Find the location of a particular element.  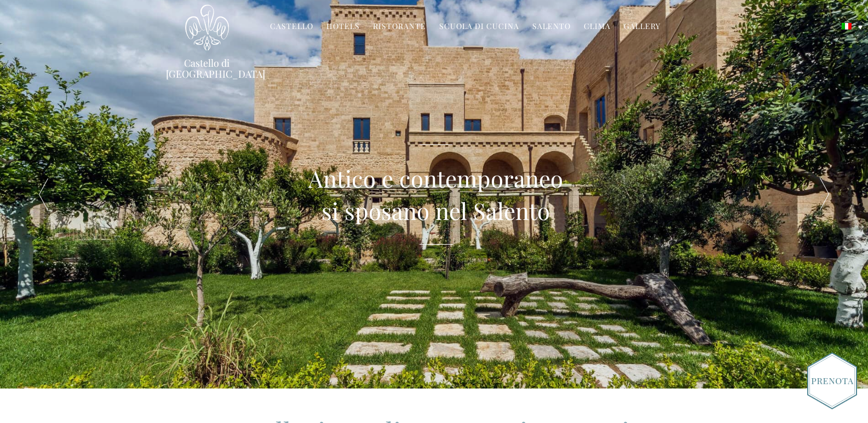

h2: Antico e contemporaneo si sposano nel Salento is located at coordinates (435, 194).